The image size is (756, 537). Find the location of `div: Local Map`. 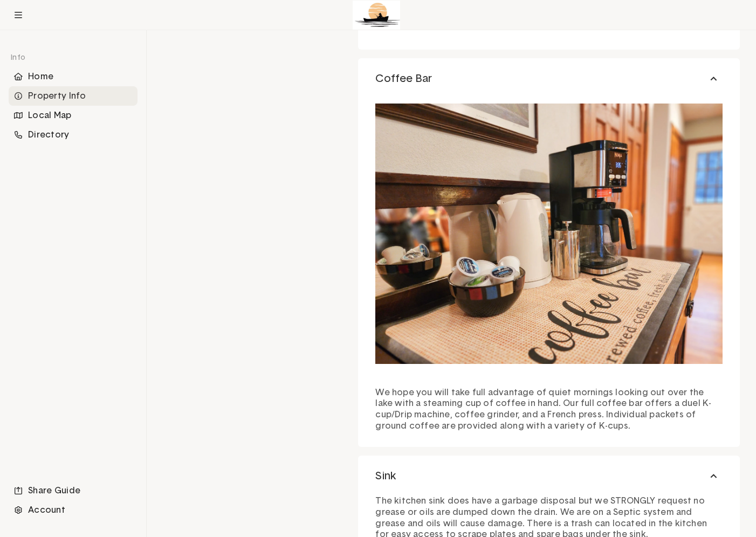

div: Local Map is located at coordinates (73, 115).